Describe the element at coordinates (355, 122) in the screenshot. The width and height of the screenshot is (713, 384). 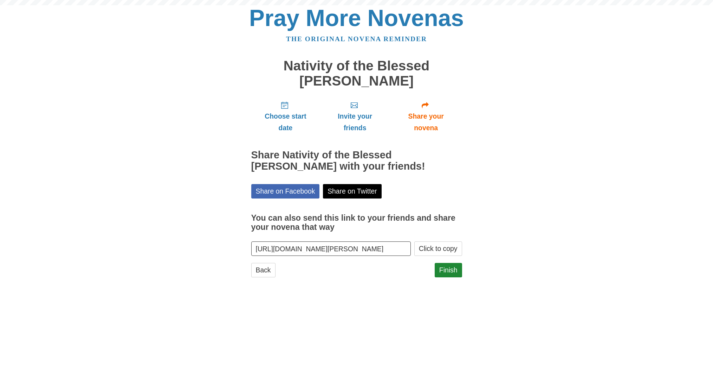
I see `span: Invite your friends` at that location.